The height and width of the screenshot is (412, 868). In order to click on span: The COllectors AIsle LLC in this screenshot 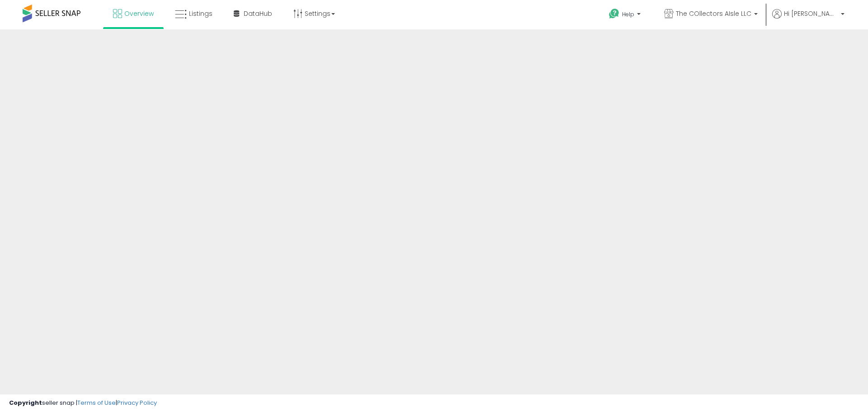, I will do `click(713, 14)`.